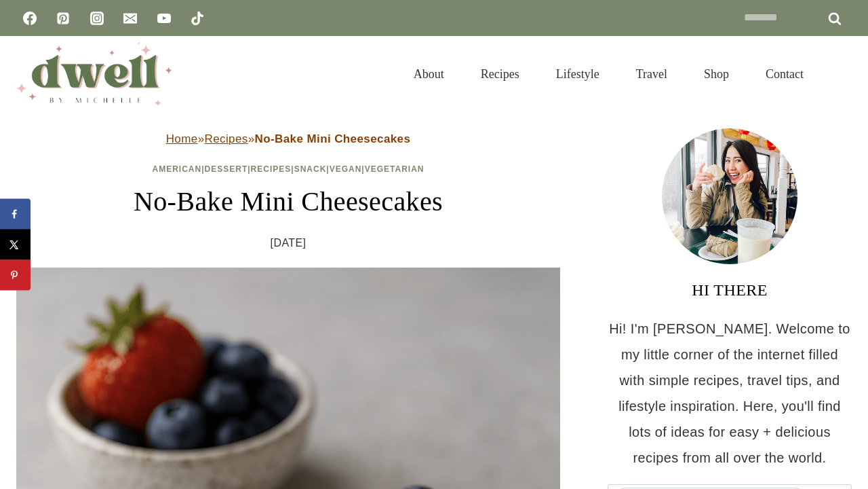 The height and width of the screenshot is (489, 868). Describe the element at coordinates (840, 74) in the screenshot. I see `button: View Search Form` at that location.